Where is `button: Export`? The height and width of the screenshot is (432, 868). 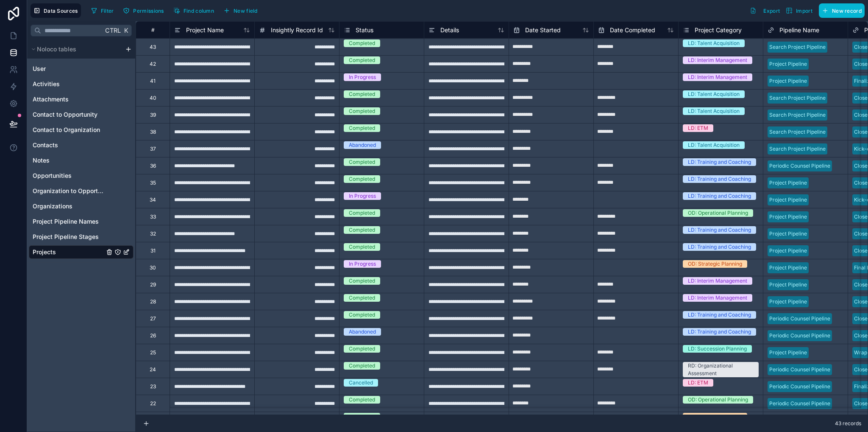
button: Export is located at coordinates (765, 11).